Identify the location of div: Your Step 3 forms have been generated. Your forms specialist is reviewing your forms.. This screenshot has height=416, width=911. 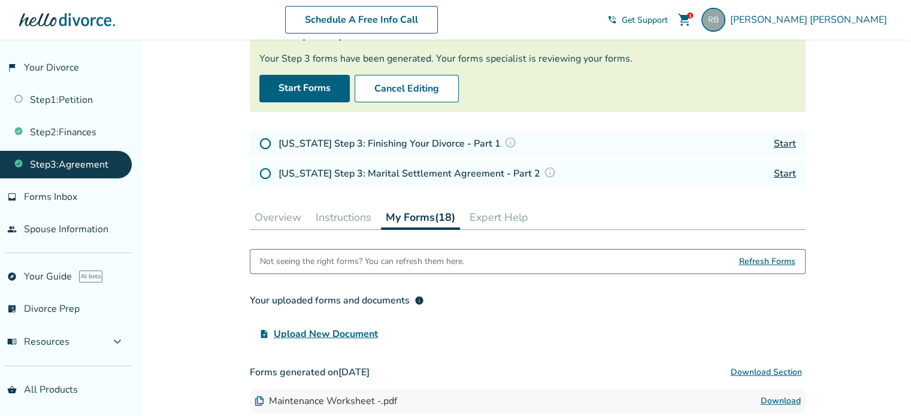
(528, 59).